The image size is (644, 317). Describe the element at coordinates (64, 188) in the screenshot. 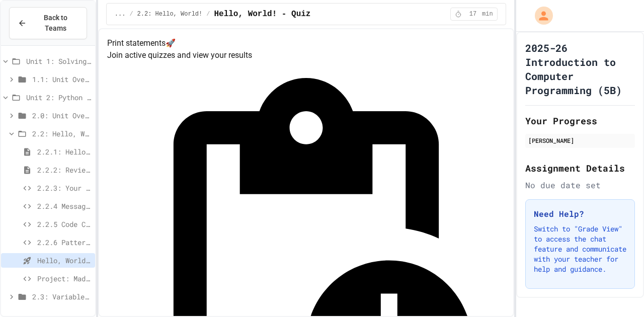

I see `span: 2.2.3: Your Name and Favorite Movie` at that location.